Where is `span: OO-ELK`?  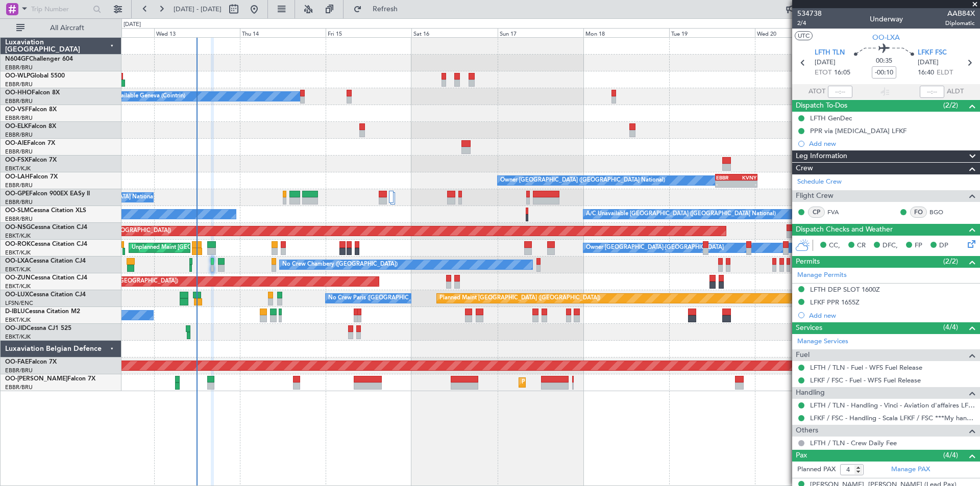
span: OO-ELK is located at coordinates (17, 126).